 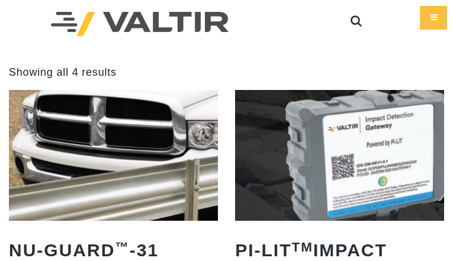 I want to click on div: Menu, so click(x=434, y=18).